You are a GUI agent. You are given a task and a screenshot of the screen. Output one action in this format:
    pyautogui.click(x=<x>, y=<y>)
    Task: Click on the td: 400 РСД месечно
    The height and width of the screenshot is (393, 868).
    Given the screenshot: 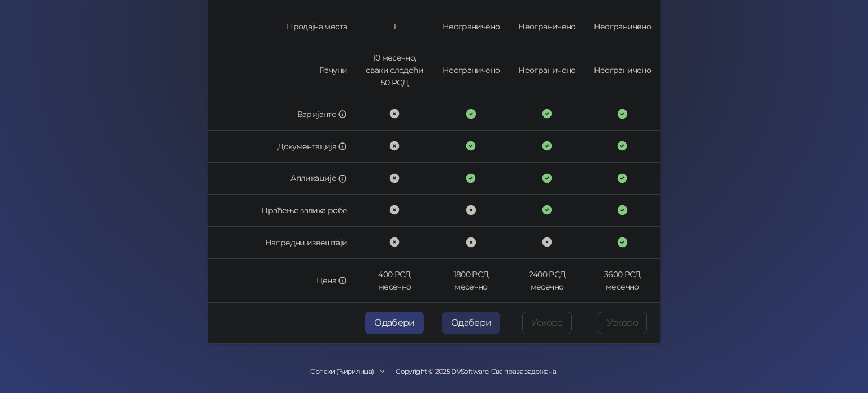 What is the action you would take?
    pyautogui.click(x=394, y=280)
    